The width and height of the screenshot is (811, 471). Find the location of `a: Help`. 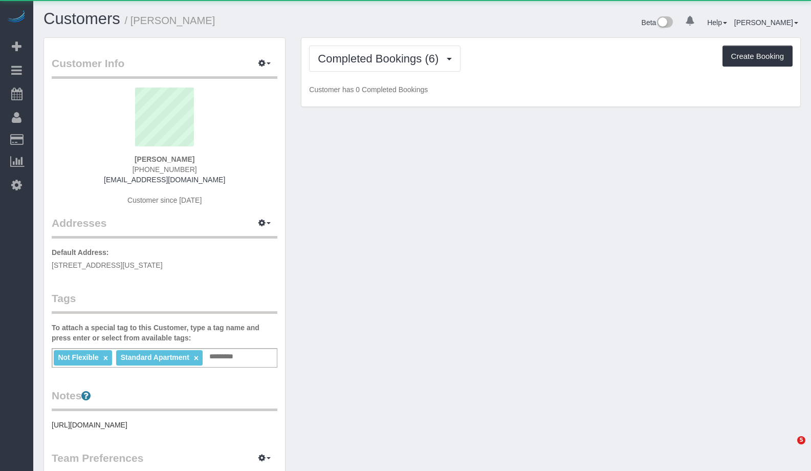

a: Help is located at coordinates (717, 23).